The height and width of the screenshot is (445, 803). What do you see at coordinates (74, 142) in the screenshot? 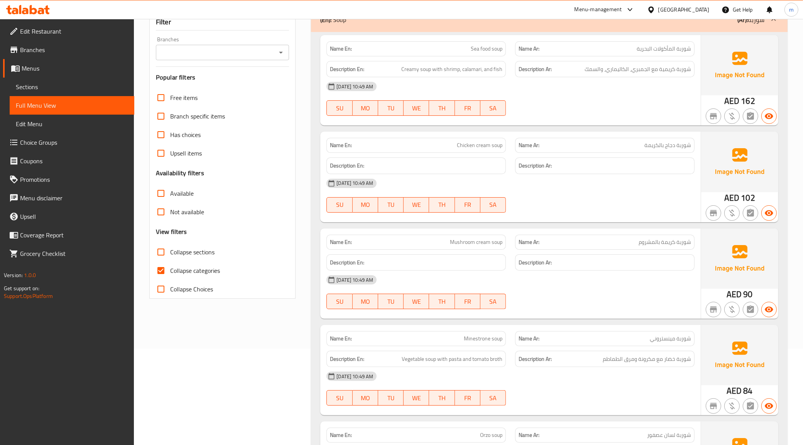
I see `span: Choice Groups` at bounding box center [74, 142].